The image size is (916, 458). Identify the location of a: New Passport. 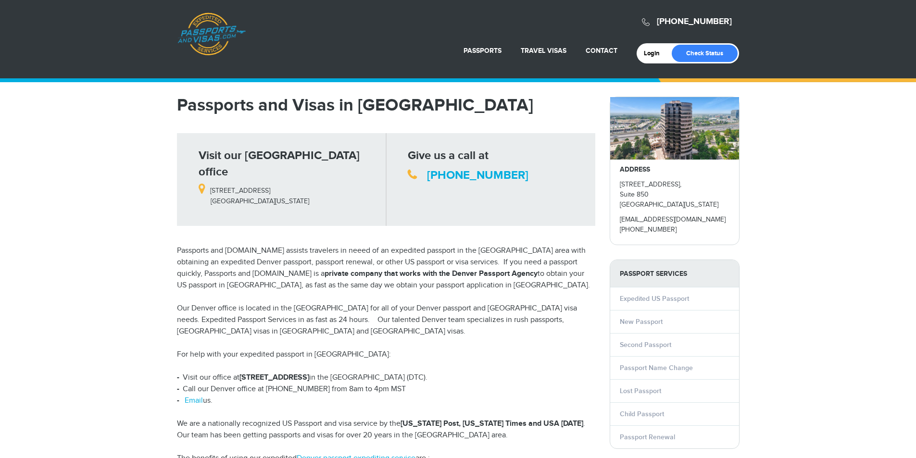
(641, 322).